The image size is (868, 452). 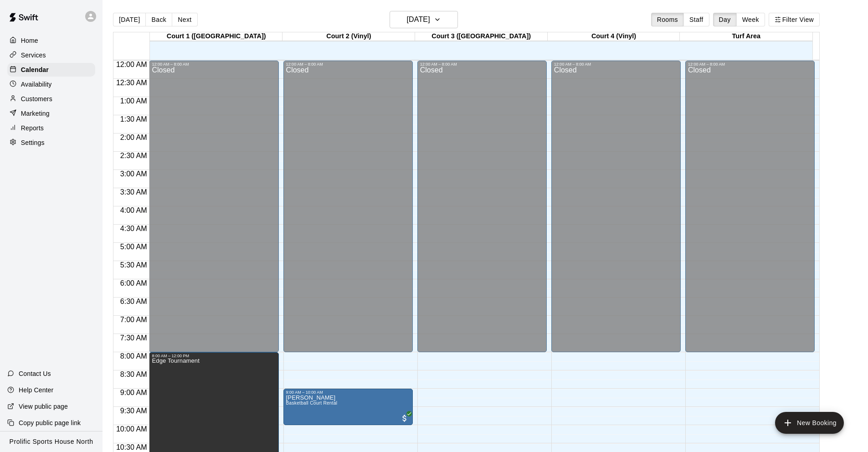 I want to click on span: 7:30 AM, so click(x=133, y=338).